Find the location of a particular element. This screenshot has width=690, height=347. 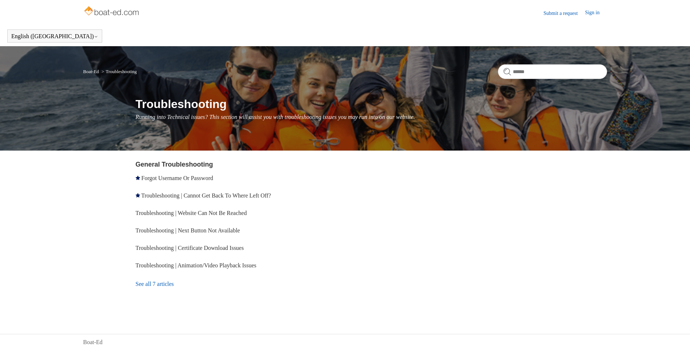

h1: Troubleshooting is located at coordinates (371, 104).